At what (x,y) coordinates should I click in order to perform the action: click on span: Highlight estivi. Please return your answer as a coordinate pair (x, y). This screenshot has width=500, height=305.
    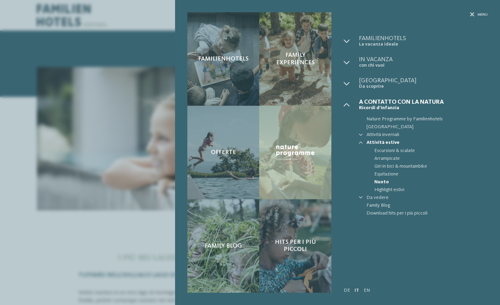
    Looking at the image, I should click on (431, 190).